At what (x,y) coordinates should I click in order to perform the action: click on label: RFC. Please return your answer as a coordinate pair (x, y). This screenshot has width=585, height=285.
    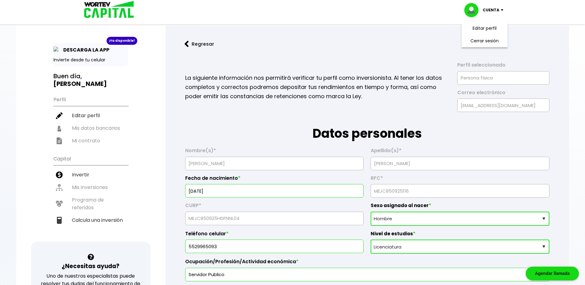
    Looking at the image, I should click on (460, 180).